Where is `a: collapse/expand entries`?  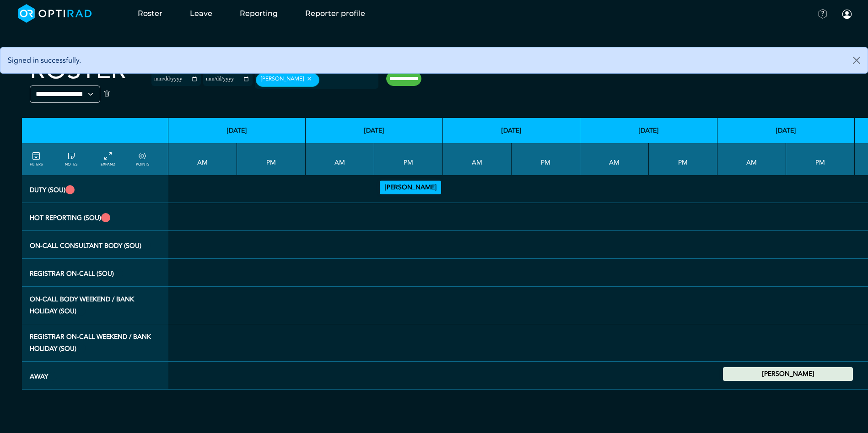 a: collapse/expand entries is located at coordinates (108, 159).